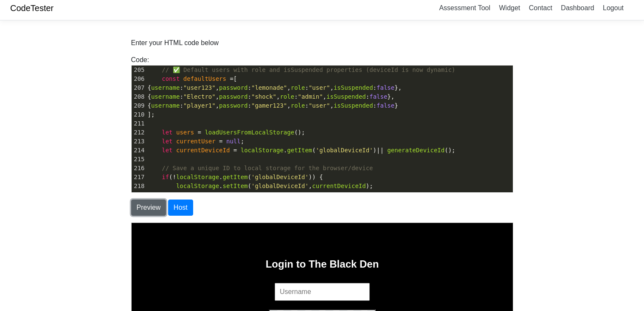  Describe the element at coordinates (191, 132) in the screenshot. I see `p: Your account has been temporarily suspended.` at that location.